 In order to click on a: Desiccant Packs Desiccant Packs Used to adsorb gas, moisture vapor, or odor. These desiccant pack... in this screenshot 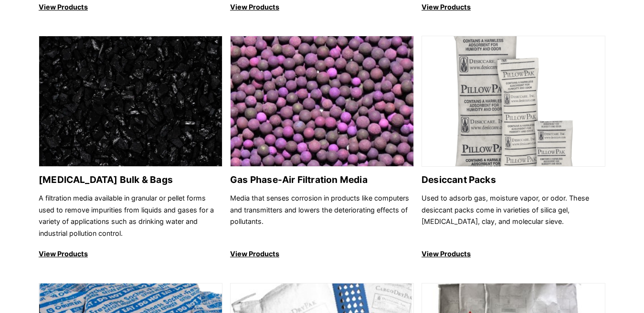, I will do `click(513, 148)`.